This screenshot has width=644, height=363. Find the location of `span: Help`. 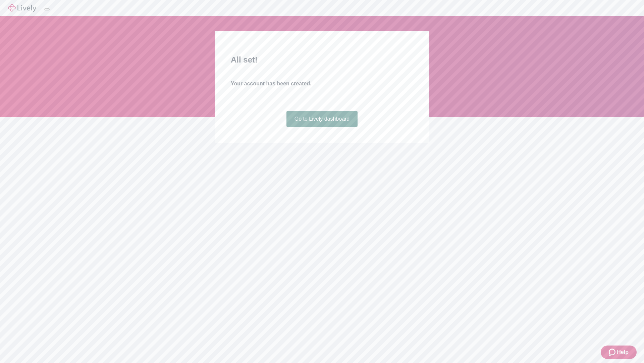

span: Help is located at coordinates (623, 352).